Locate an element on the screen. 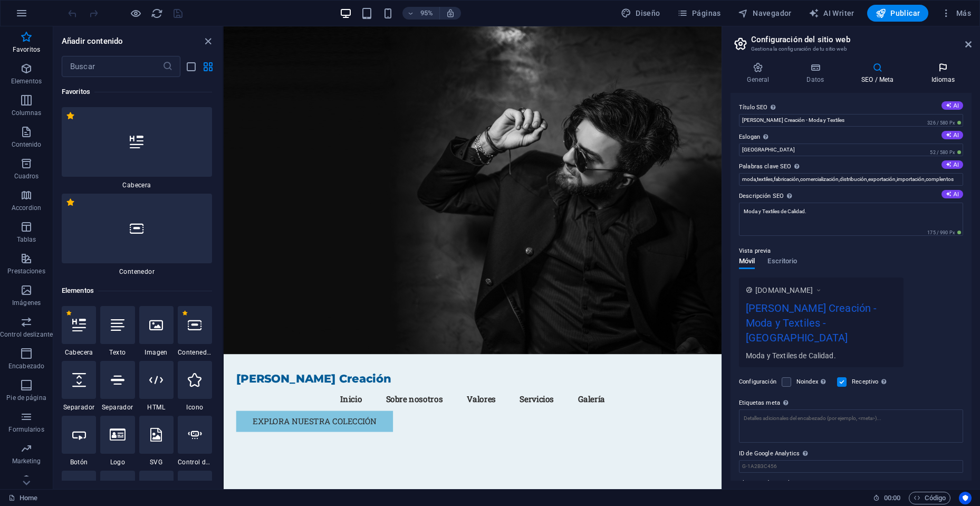 Image resolution: width=980 pixels, height=506 pixels. h2: Configuración del sitio web is located at coordinates (861, 39).